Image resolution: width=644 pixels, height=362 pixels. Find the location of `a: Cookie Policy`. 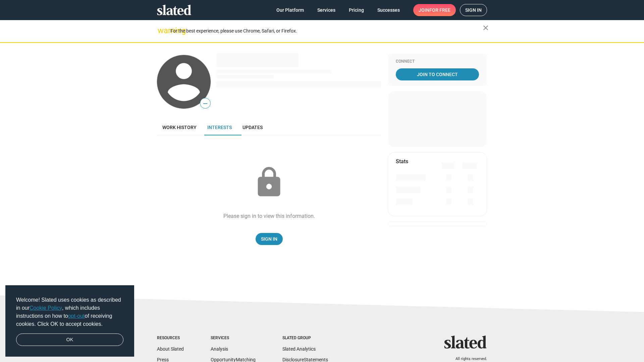

a: Cookie Policy is located at coordinates (46, 308).